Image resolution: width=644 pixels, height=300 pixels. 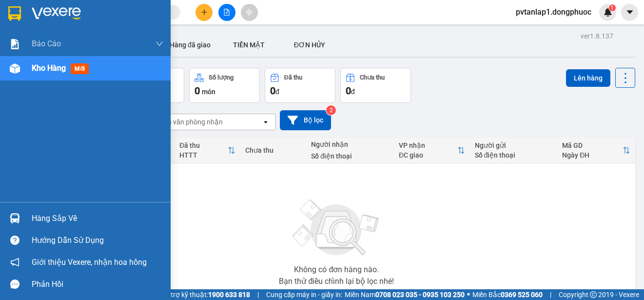 I want to click on sup: 1, so click(x=612, y=8).